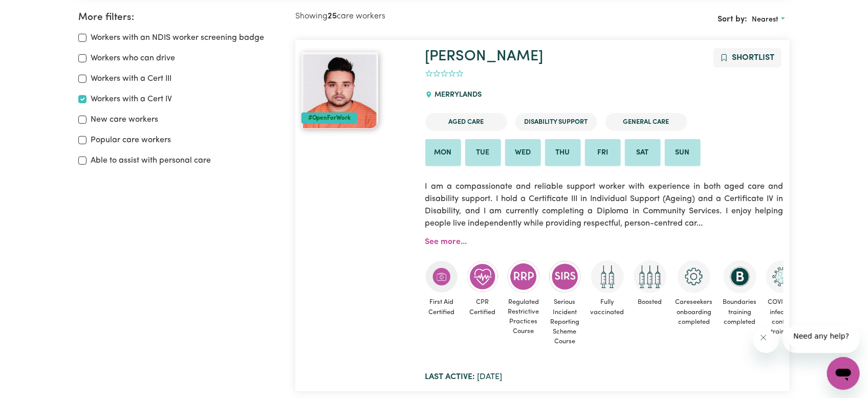 Image resolution: width=868 pixels, height=398 pixels. I want to click on img: Care and support worker has received 2 doses of COVID-19 vaccine, so click(607, 277).